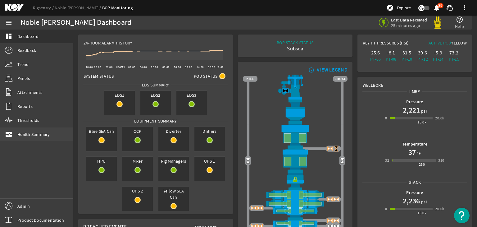  What do you see at coordinates (117, 8) in the screenshot?
I see `a: BOP Monitoring` at bounding box center [117, 8].